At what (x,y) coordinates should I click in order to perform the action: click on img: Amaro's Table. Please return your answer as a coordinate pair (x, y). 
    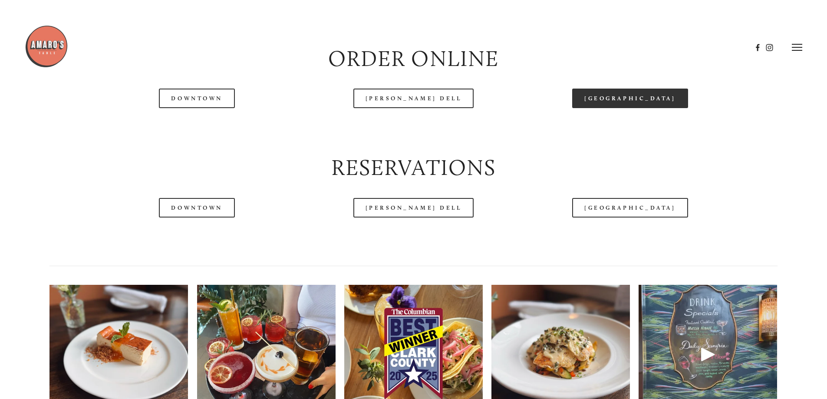
    Looking at the image, I should click on (46, 46).